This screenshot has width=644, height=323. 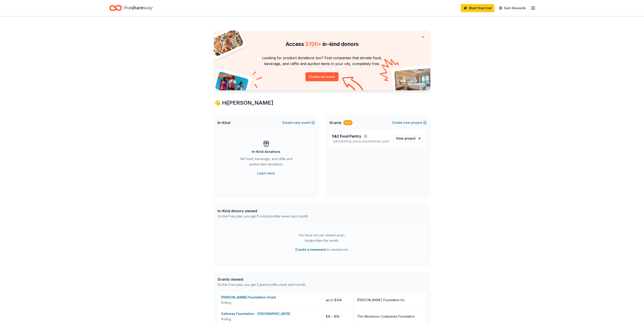 I want to click on button: Createnewevent, so click(x=299, y=123).